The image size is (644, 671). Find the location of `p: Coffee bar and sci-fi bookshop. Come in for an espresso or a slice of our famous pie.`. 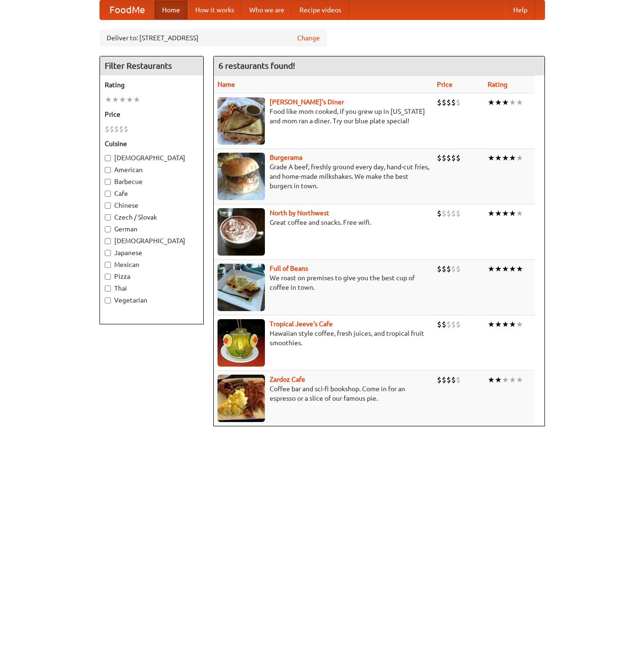

p: Coffee bar and sci-fi bookshop. Come in for an espresso or a slice of our famous pie. is located at coordinates (323, 393).